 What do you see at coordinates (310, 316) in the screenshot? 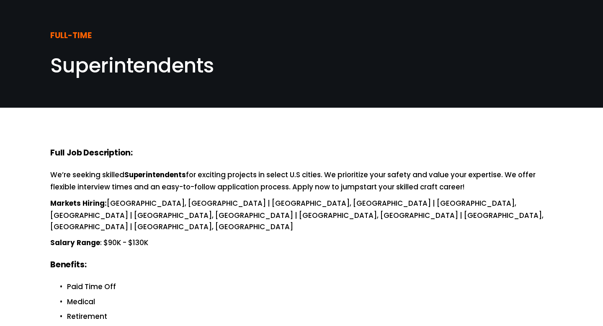
I see `p: Retirement` at bounding box center [310, 316].